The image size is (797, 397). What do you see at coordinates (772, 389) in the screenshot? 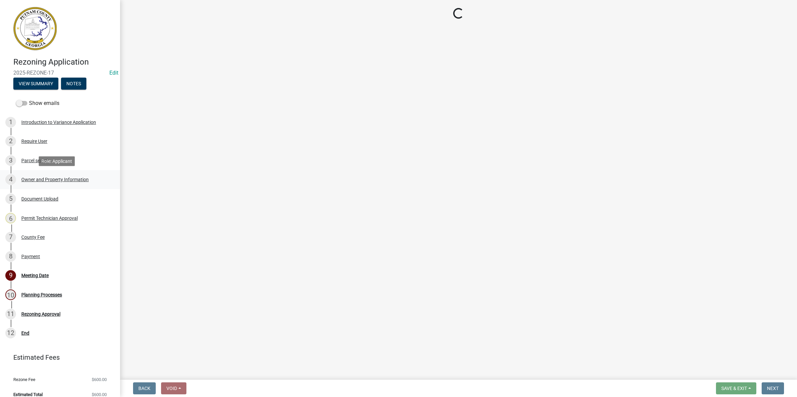
I see `button: Next` at bounding box center [772, 389].